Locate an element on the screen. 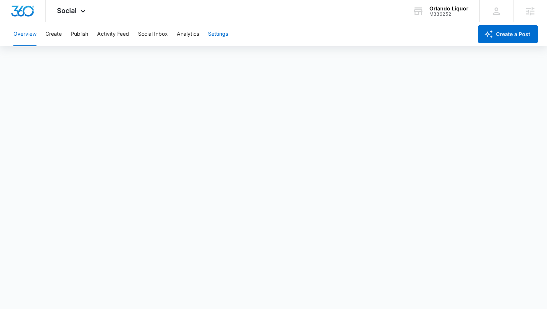 This screenshot has height=309, width=547. span: Social is located at coordinates (67, 10).